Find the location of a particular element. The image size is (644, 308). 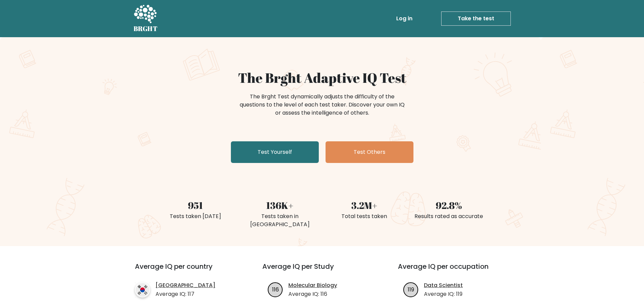

a: Take the test is located at coordinates (476, 19).